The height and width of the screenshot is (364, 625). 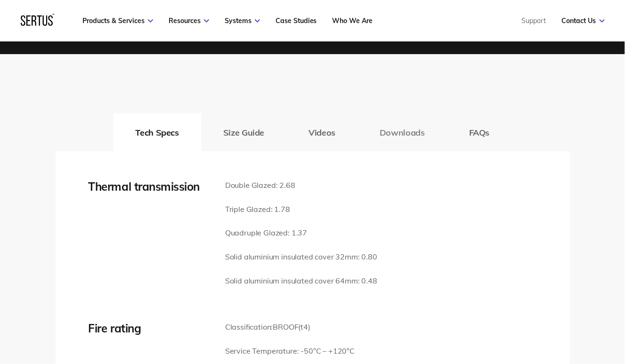 I want to click on span: ROOF, so click(x=288, y=327).